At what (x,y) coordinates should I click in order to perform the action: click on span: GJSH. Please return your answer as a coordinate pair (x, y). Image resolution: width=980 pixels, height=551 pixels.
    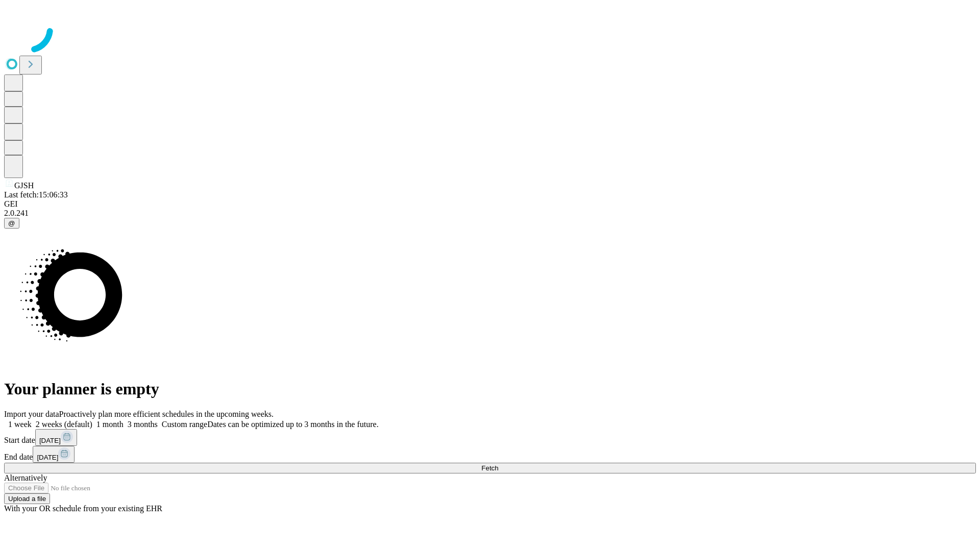
    Looking at the image, I should click on (24, 185).